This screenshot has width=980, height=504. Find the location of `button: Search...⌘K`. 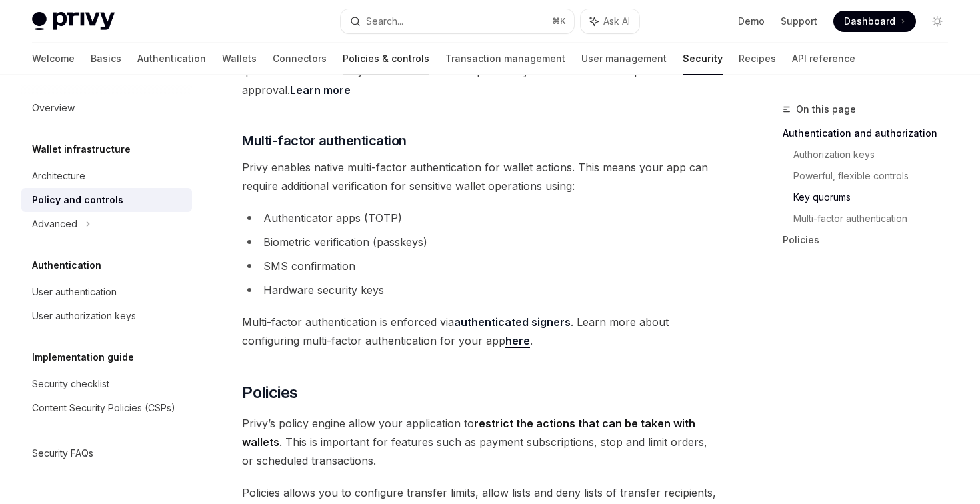

button: Search...⌘K is located at coordinates (456, 21).